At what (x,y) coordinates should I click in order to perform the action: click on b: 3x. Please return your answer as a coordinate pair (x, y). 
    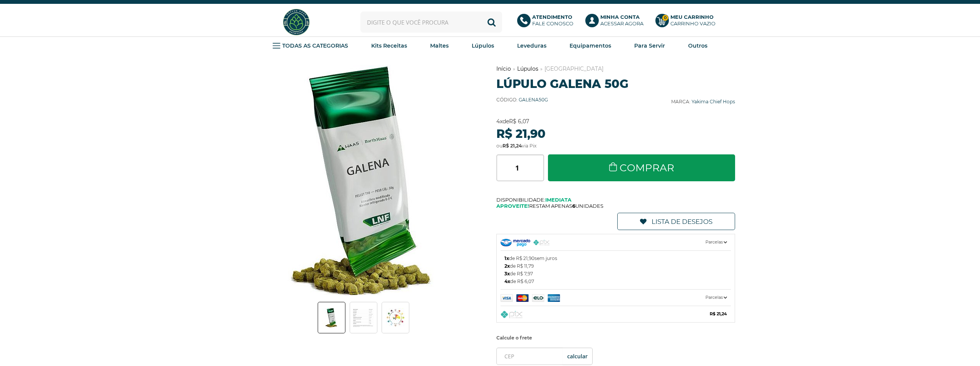
    Looking at the image, I should click on (507, 274).